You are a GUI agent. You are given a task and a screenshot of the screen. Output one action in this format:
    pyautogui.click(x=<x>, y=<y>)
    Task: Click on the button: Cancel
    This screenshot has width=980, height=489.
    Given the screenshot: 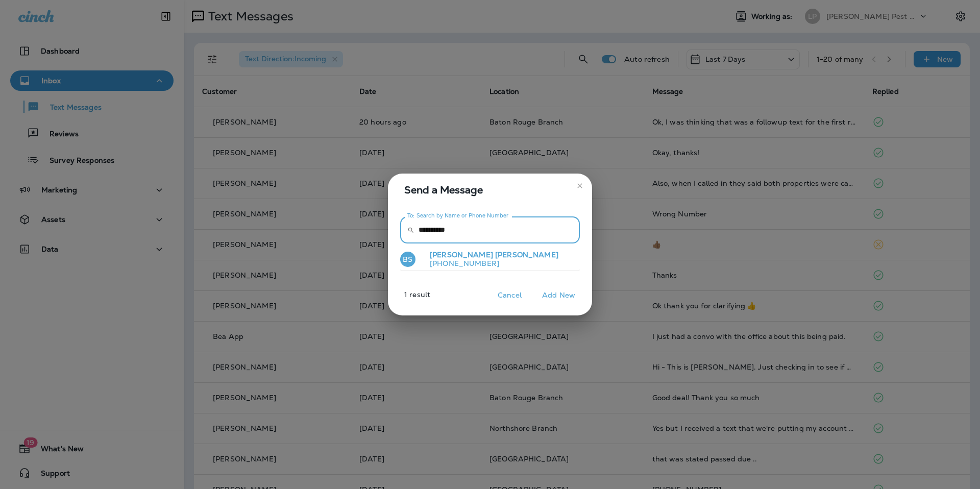 What is the action you would take?
    pyautogui.click(x=509, y=295)
    